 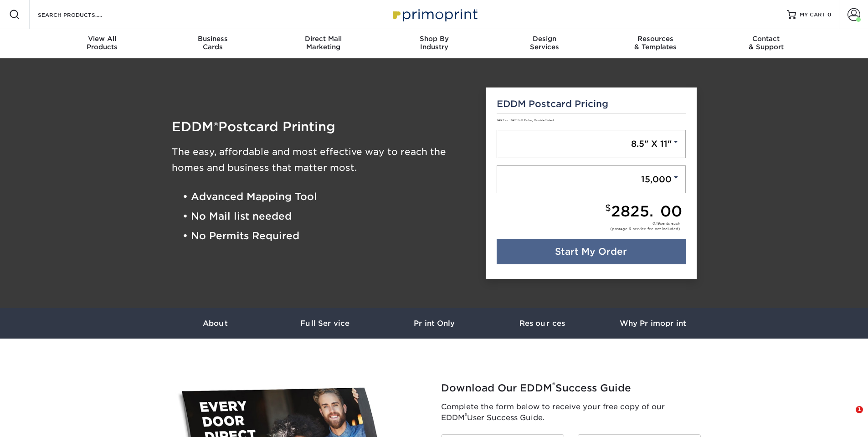 I want to click on h1: EDDM Postcard Printing, so click(x=322, y=127).